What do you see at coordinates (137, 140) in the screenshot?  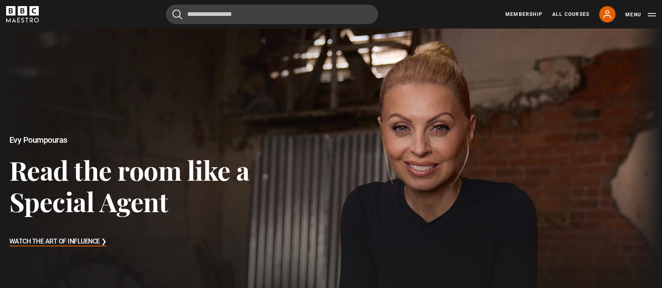 I see `h2: Evy Poumpouras` at bounding box center [137, 140].